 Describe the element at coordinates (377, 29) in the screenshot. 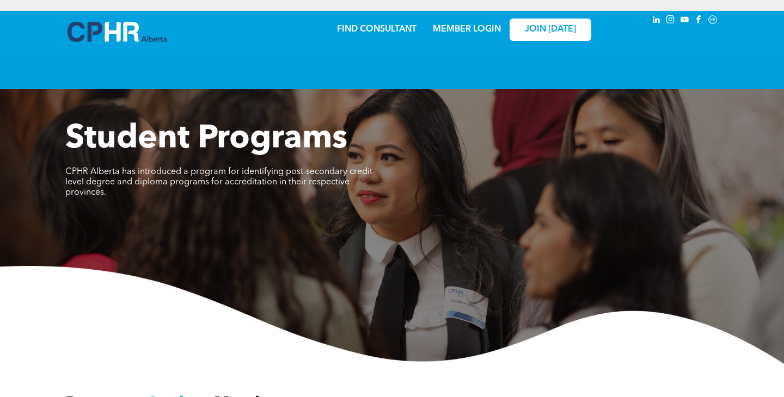

I see `a: FIND CONSULTANT` at that location.